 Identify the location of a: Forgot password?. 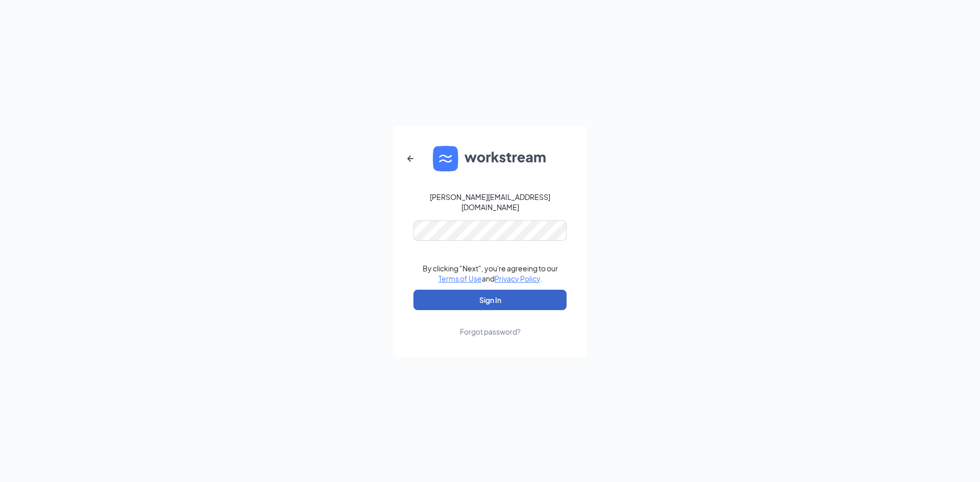
(490, 323).